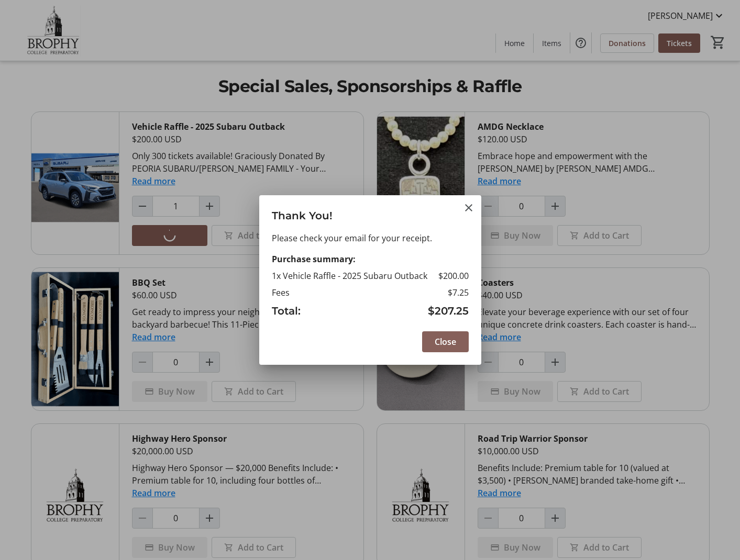 This screenshot has width=740, height=560. I want to click on td: 1x Vehicle Raffle - 2025 Subaru Outback, so click(349, 276).